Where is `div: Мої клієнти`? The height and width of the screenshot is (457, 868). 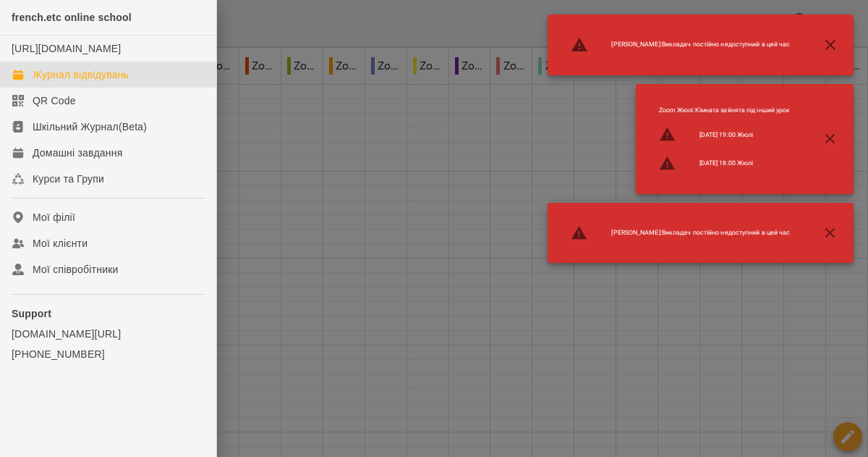 div: Мої клієнти is located at coordinates (60, 243).